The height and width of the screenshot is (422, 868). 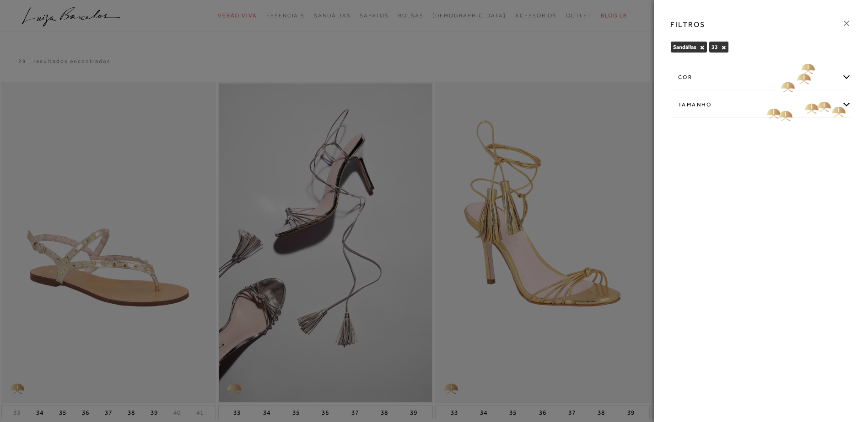 What do you see at coordinates (702, 48) in the screenshot?
I see `button: Sandálias Close` at bounding box center [702, 48].